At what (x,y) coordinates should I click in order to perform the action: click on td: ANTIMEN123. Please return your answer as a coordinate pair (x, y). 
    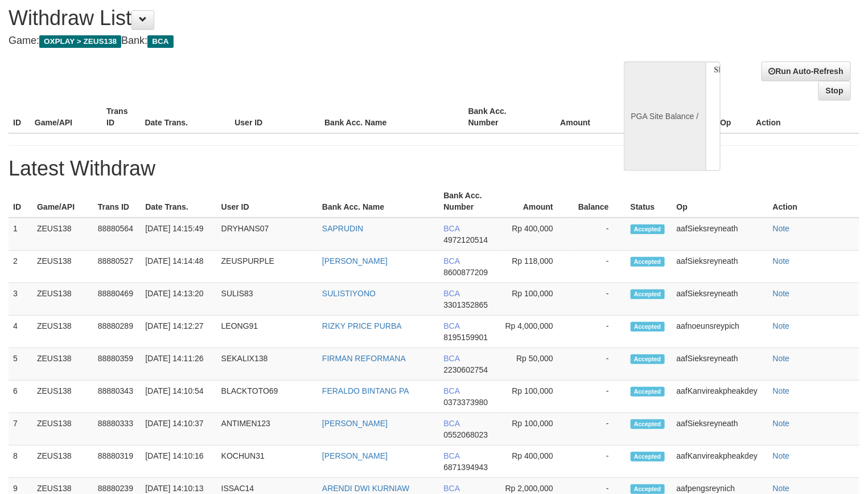
    Looking at the image, I should click on (267, 429).